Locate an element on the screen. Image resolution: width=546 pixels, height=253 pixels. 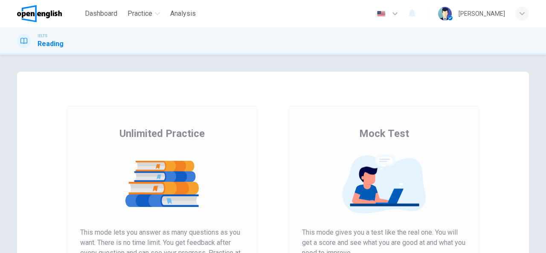
a: Analysis is located at coordinates (183, 14).